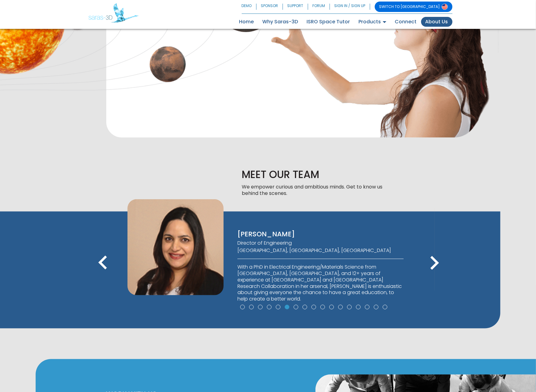 This screenshot has width=536, height=392. What do you see at coordinates (319, 7) in the screenshot?
I see `a: FORUM` at bounding box center [319, 7].